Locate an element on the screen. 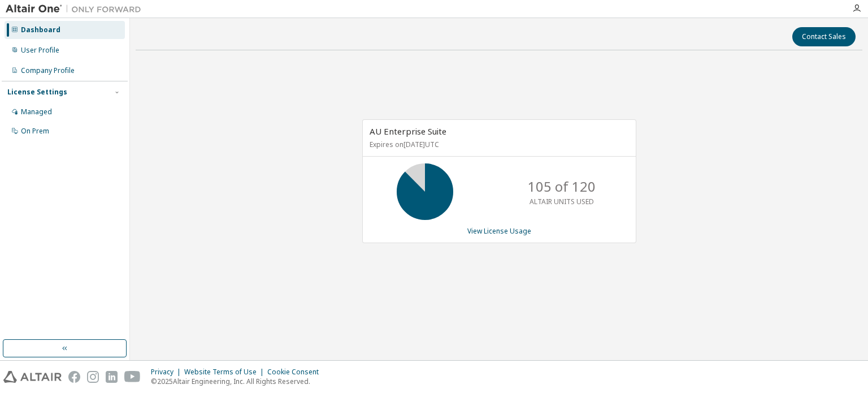  div: Privacy is located at coordinates (167, 373).